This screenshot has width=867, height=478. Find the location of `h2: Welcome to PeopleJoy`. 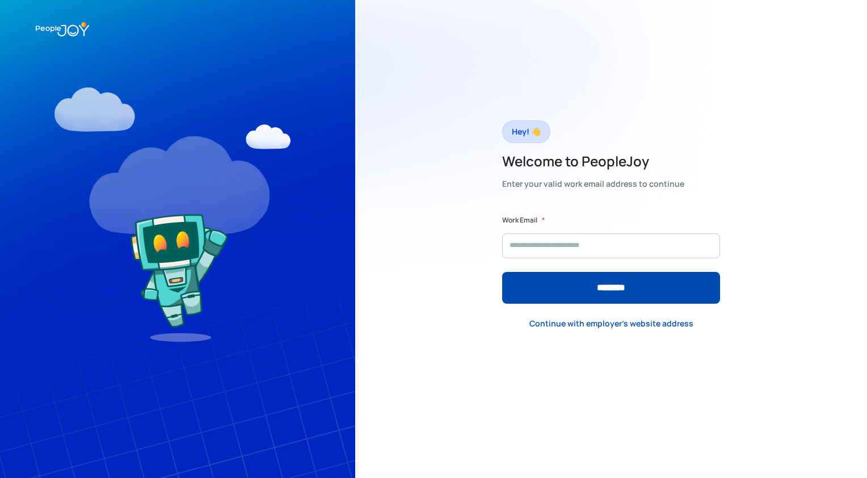

h2: Welcome to PeopleJoy is located at coordinates (593, 161).